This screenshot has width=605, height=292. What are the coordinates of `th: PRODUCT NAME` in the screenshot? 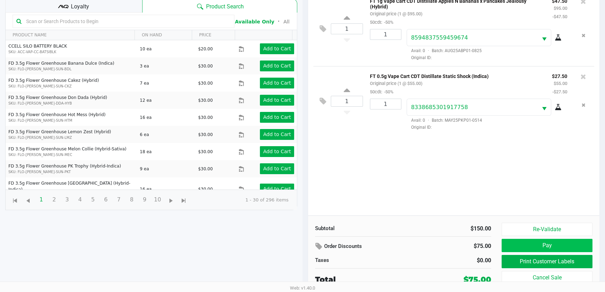 It's located at (70, 35).